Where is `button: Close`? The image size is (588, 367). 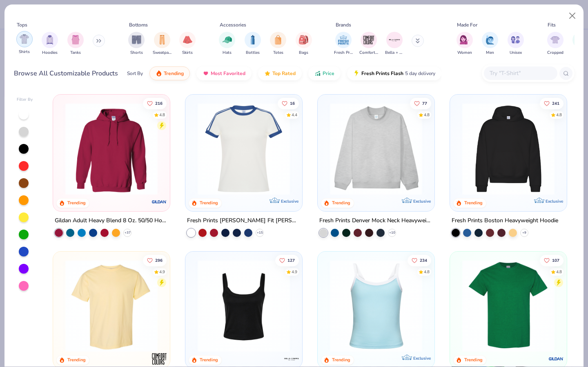
button: Close is located at coordinates (572, 16).